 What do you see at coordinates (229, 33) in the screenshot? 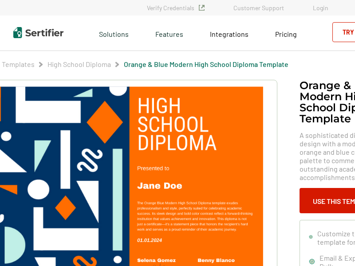
I see `a: Integrations` at bounding box center [229, 33].